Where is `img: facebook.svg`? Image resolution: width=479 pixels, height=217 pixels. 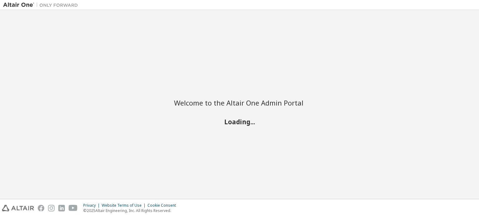
img: facebook.svg is located at coordinates (41, 208).